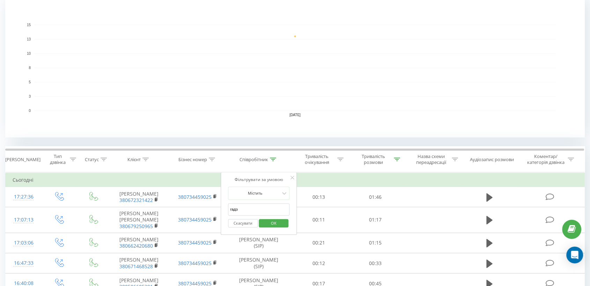  What do you see at coordinates (58, 159) in the screenshot?
I see `div: Тип дзвінка` at bounding box center [58, 159].